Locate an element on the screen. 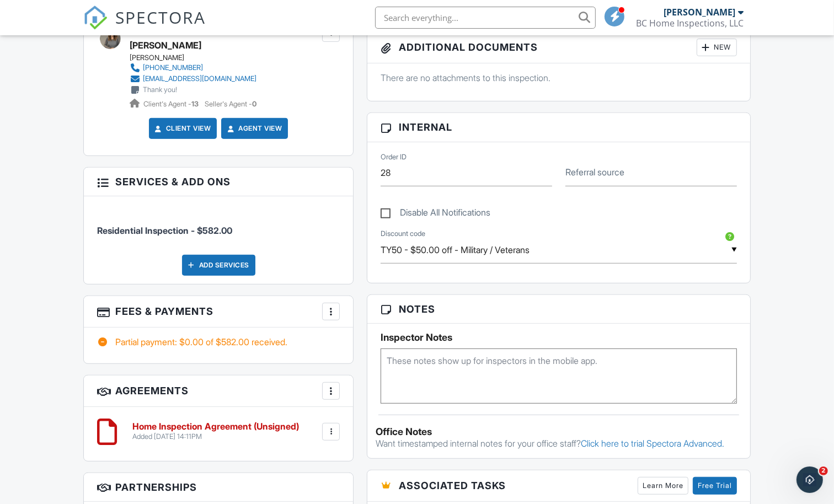  span: Seller's Agent - is located at coordinates (230, 104).